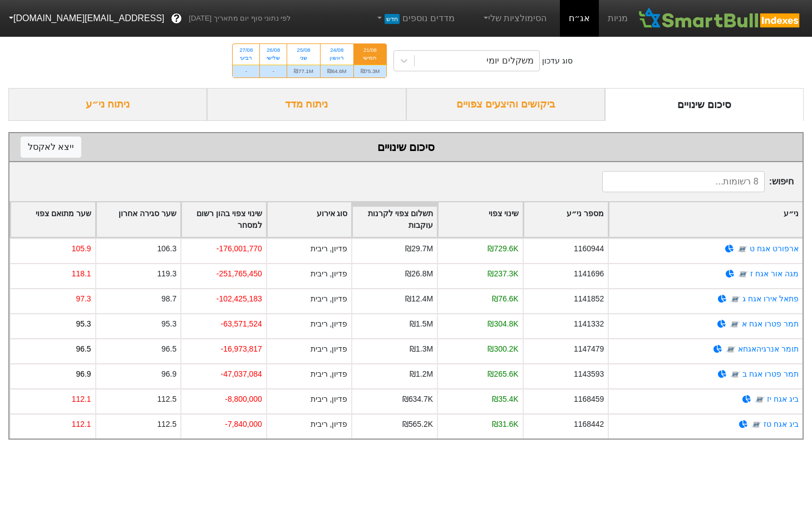 Image resolution: width=812 pixels, height=526 pixels. I want to click on div: 105.9, so click(81, 248).